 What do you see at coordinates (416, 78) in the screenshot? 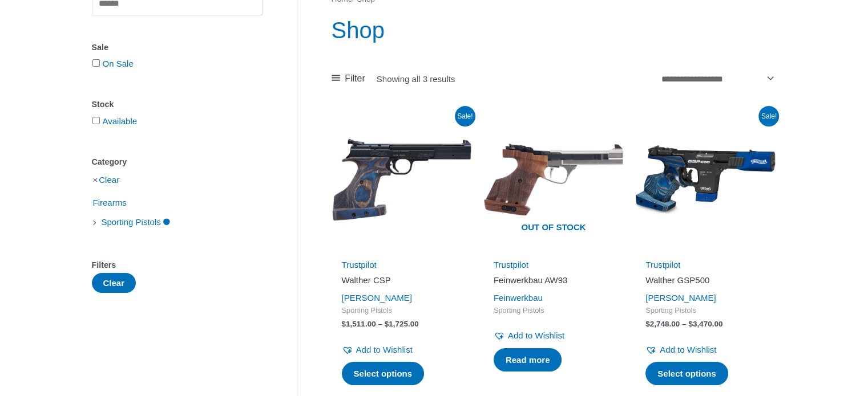
I see `p: Showing all 3 results` at bounding box center [416, 78].